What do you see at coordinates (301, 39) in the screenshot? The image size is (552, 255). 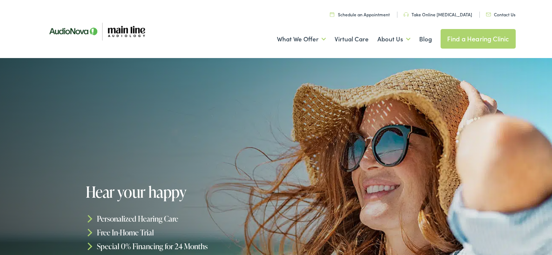 I see `a: What We Offer` at bounding box center [301, 39].